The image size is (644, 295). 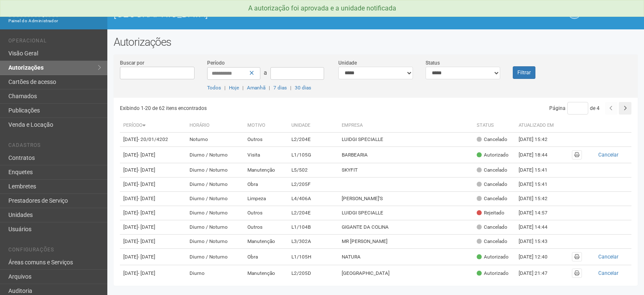 What do you see at coordinates (313, 273) in the screenshot?
I see `td: L2/205D` at bounding box center [313, 273].